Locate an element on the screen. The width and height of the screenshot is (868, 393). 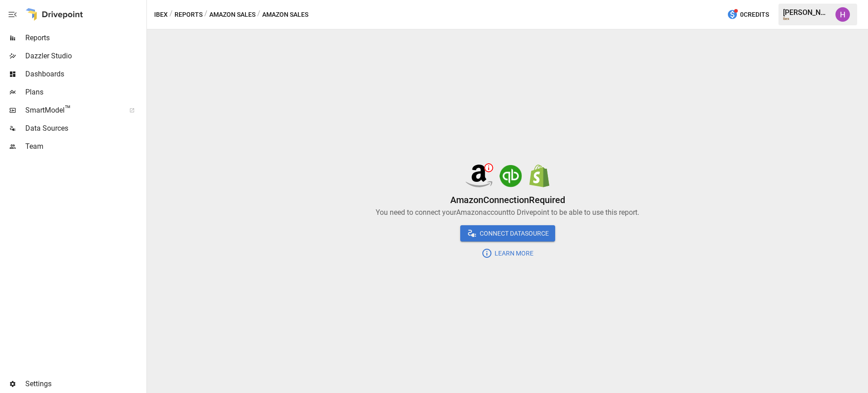
button: Ibex is located at coordinates (161, 15).